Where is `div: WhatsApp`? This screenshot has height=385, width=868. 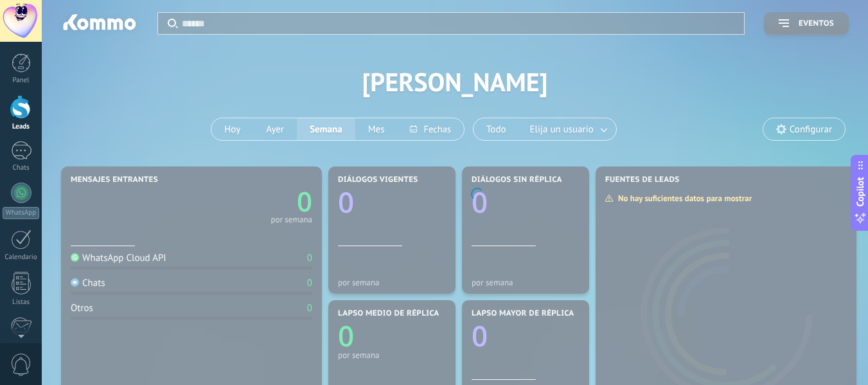
div: WhatsApp is located at coordinates (20, 213).